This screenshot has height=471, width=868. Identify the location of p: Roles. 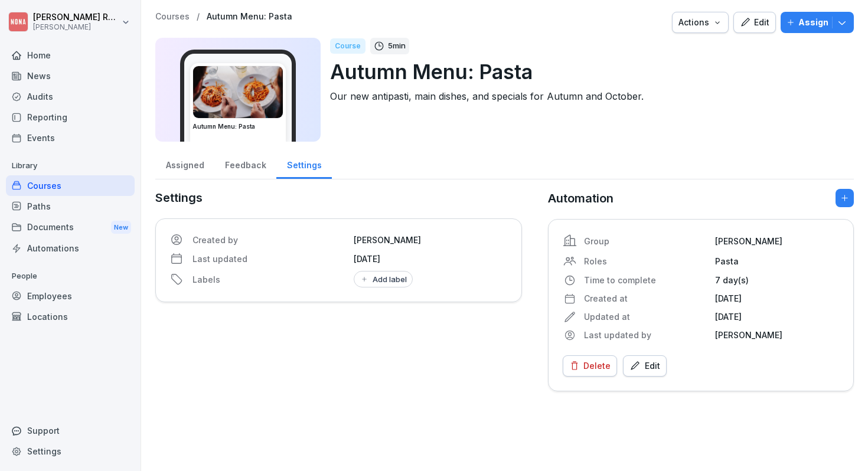
(646, 261).